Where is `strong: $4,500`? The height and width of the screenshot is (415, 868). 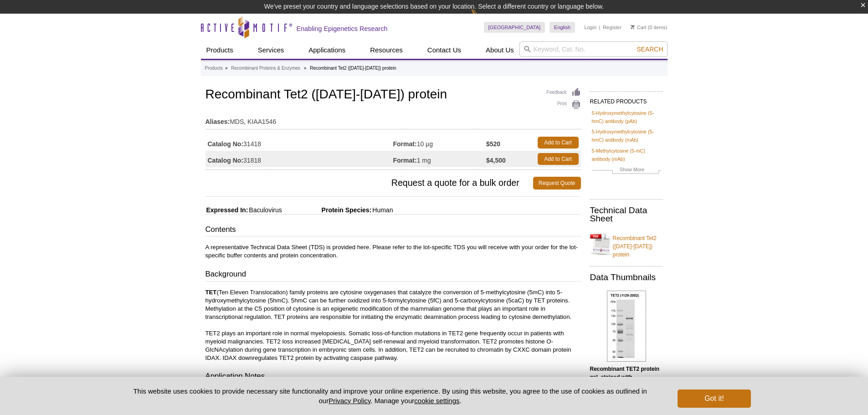 strong: $4,500 is located at coordinates (496, 161).